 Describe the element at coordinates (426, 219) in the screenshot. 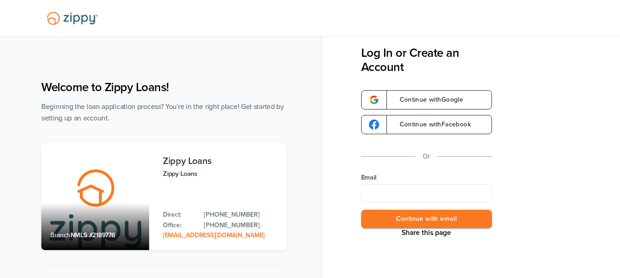

I see `button: Continue with email` at that location.